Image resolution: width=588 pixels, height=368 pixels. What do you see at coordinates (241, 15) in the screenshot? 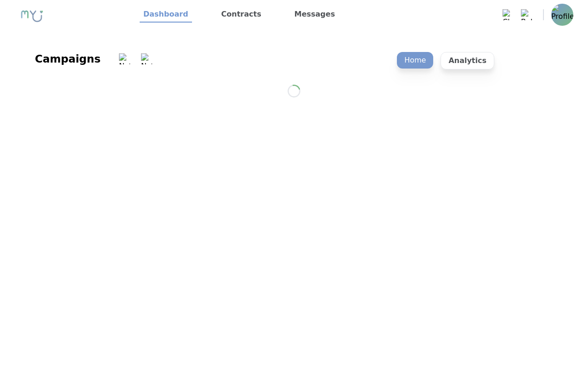
I see `a: Contracts` at bounding box center [241, 15].